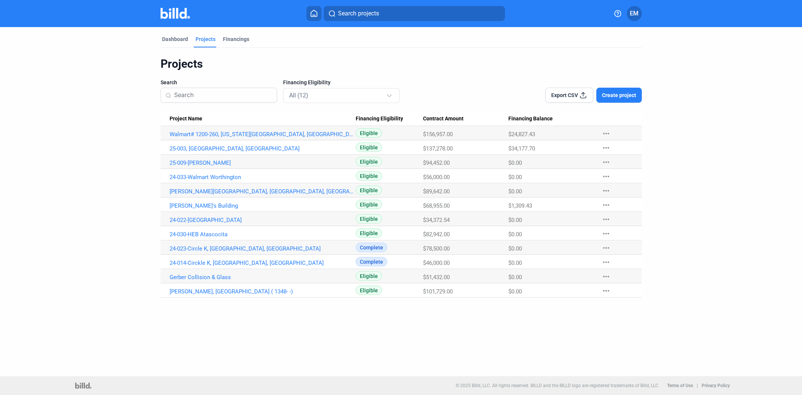 Image resolution: width=802 pixels, height=395 pixels. What do you see at coordinates (436, 163) in the screenshot?
I see `span: $94,452.00` at bounding box center [436, 163].